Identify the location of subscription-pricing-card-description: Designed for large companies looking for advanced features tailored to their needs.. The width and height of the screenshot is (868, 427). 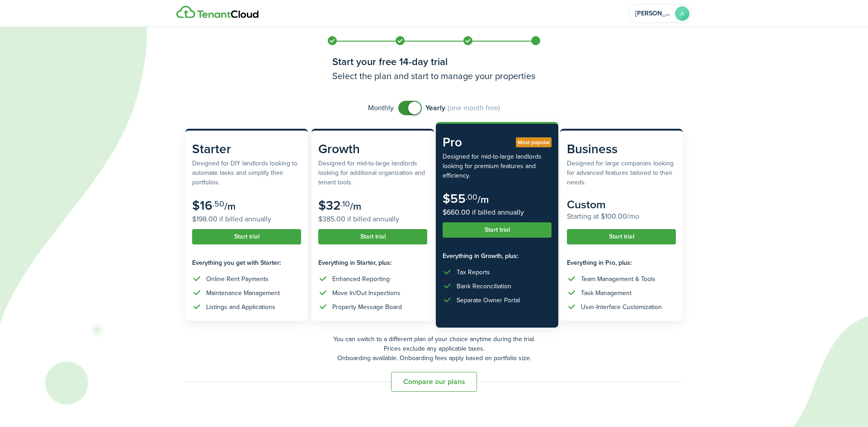
(621, 173).